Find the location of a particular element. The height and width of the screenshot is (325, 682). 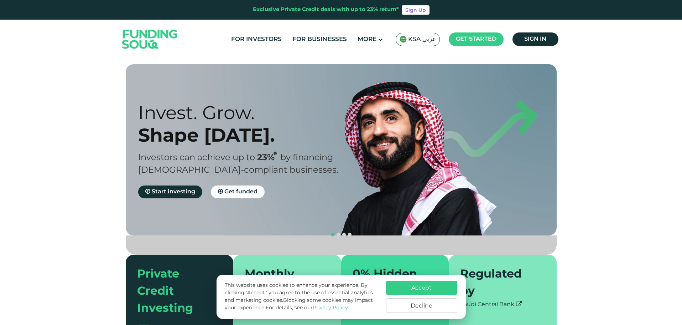

a: For Businesses is located at coordinates (320, 39).